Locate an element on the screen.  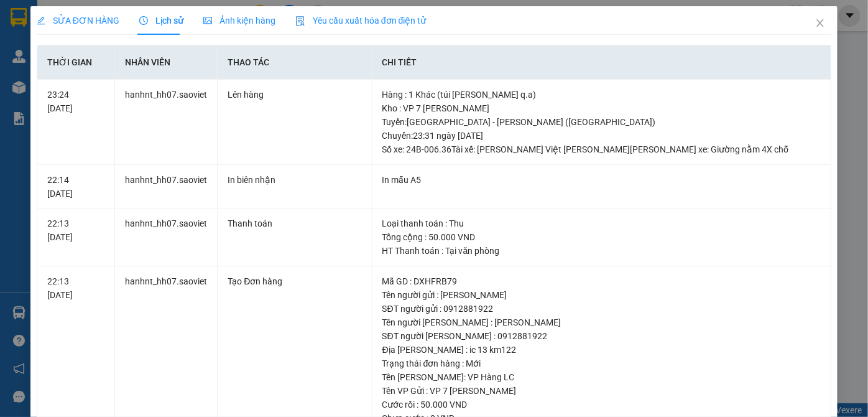
span: Yêu cầu xuất hóa đơn điện tử is located at coordinates (361, 21).